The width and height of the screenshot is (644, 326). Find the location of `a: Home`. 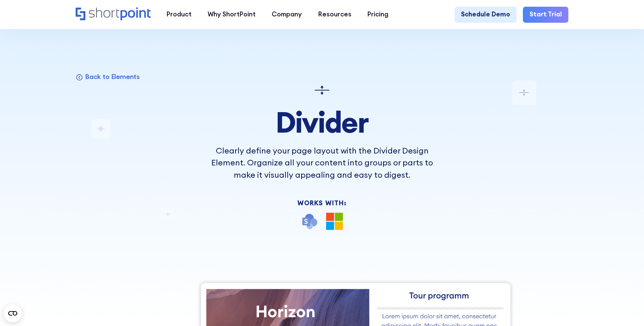

a: Home is located at coordinates (113, 14).